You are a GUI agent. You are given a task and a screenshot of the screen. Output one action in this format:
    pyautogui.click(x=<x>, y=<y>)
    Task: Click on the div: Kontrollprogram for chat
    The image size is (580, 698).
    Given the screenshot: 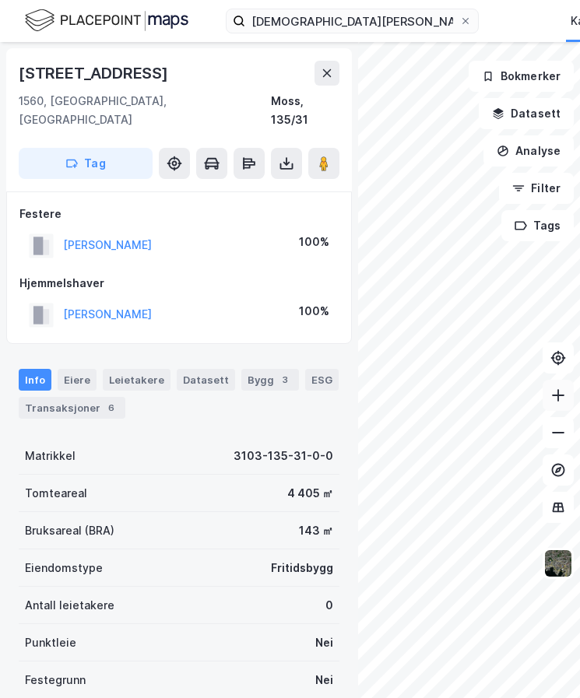 What is the action you would take?
    pyautogui.click(x=541, y=661)
    